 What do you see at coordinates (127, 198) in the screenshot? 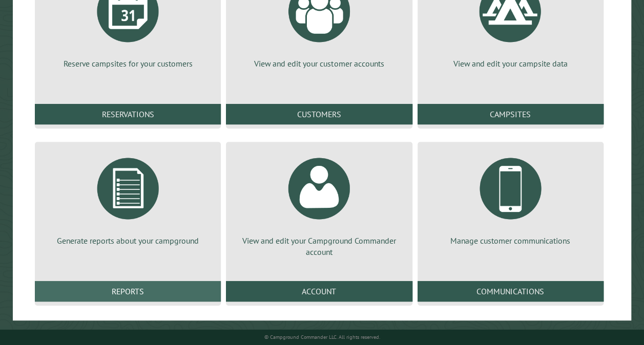
I see `a: Generate reports about your campground` at bounding box center [127, 198].